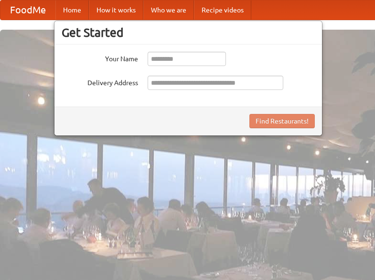 The height and width of the screenshot is (280, 375). Describe the element at coordinates (282, 121) in the screenshot. I see `button: Find Restaurants!` at that location.